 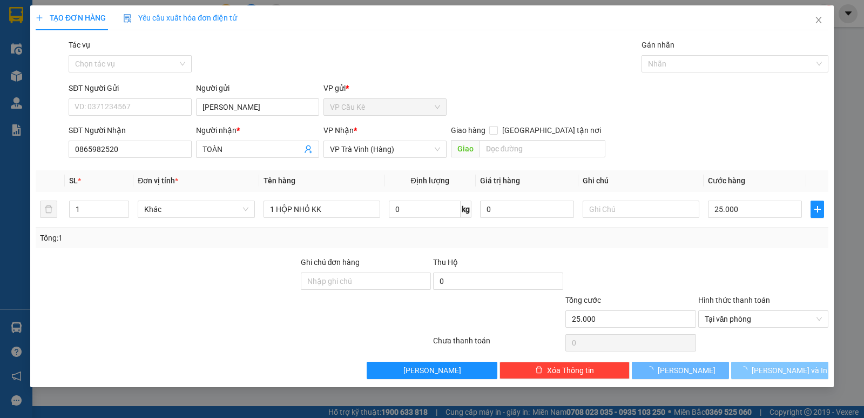 What do you see at coordinates (498, 344) in the screenshot?
I see `div: Chưa thanh toán` at bounding box center [498, 344].